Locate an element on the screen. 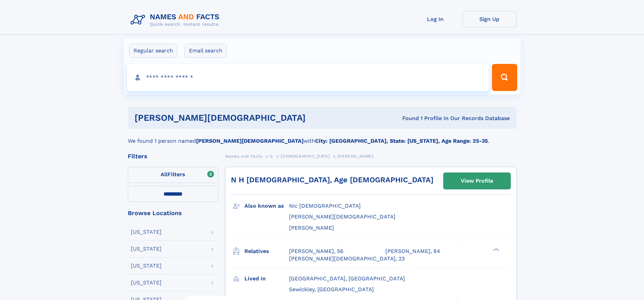  label: Email search is located at coordinates (206, 51).